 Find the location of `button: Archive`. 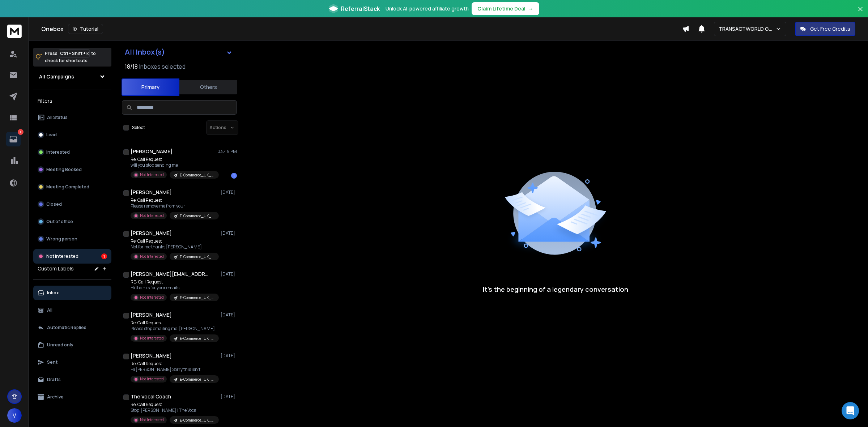

button: Archive is located at coordinates (72, 397).